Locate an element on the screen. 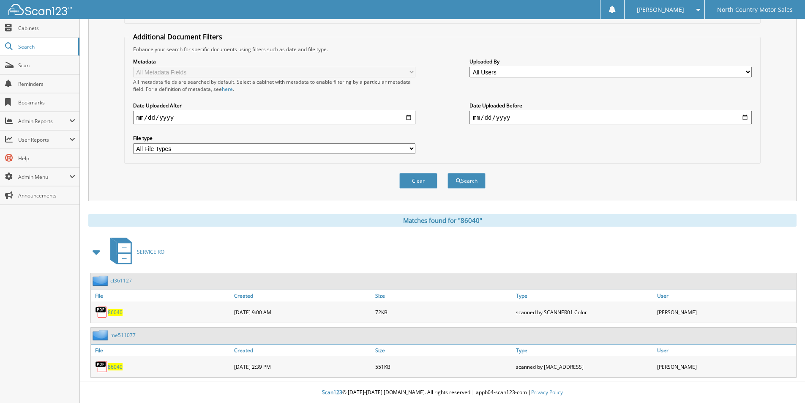 The height and width of the screenshot is (403, 805). div: Matches found for "86040" is located at coordinates (443, 220).